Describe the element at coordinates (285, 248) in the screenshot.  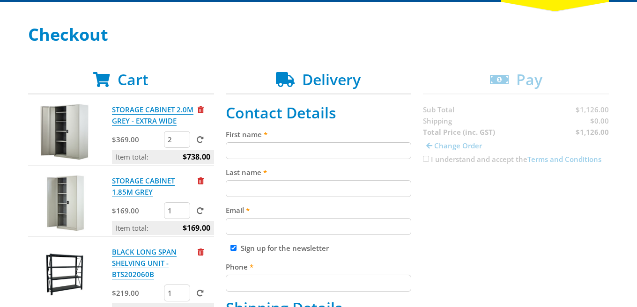
I see `label: Sign up for the newsletter` at that location.